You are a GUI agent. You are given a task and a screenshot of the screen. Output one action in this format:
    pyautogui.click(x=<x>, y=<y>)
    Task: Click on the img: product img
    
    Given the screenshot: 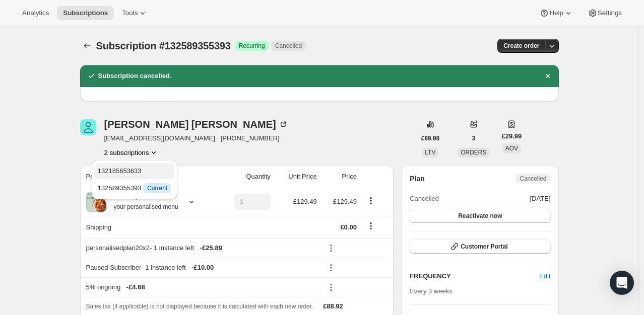 What is the action you would take?
    pyautogui.click(x=96, y=202)
    